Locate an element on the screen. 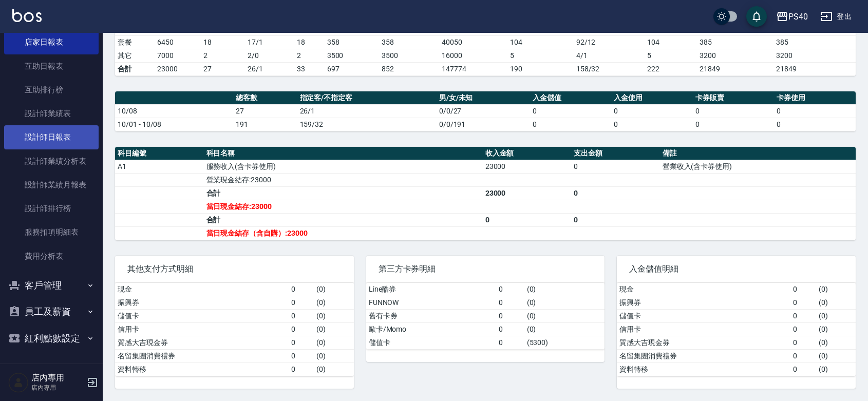 The width and height of the screenshot is (868, 401). td: A1 is located at coordinates (159, 167).